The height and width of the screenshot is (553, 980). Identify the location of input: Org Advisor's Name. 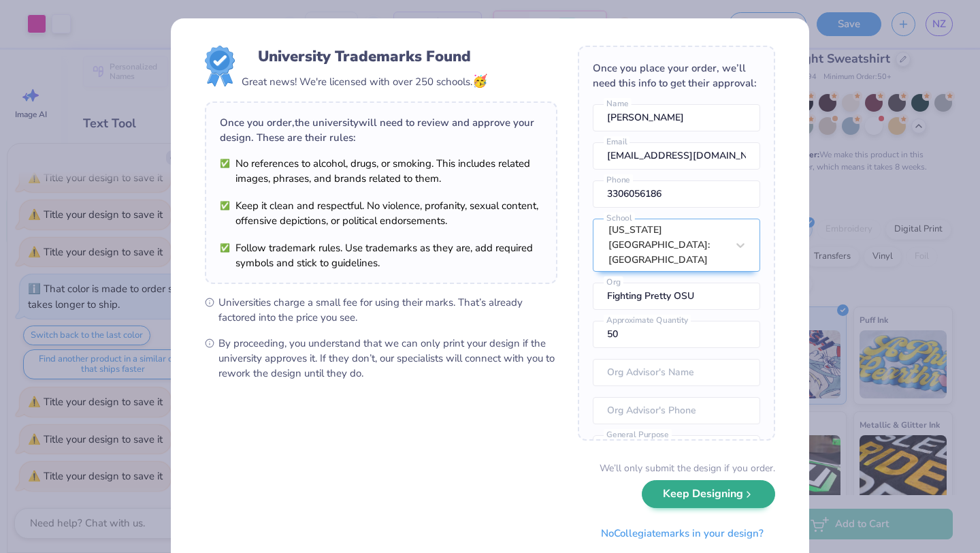
(676, 372).